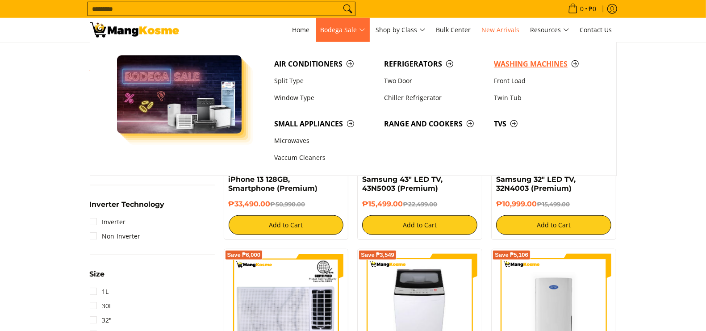 This screenshot has width=706, height=331. Describe the element at coordinates (301, 29) in the screenshot. I see `span: Home` at that location.